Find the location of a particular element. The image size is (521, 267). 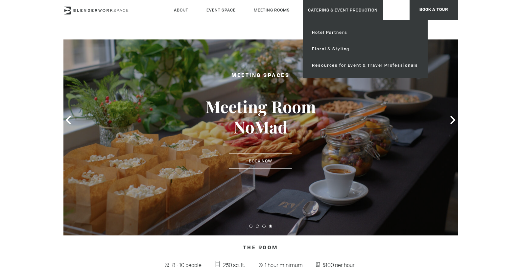

a: Resources for Event & Travel Professionals is located at coordinates (365, 65).